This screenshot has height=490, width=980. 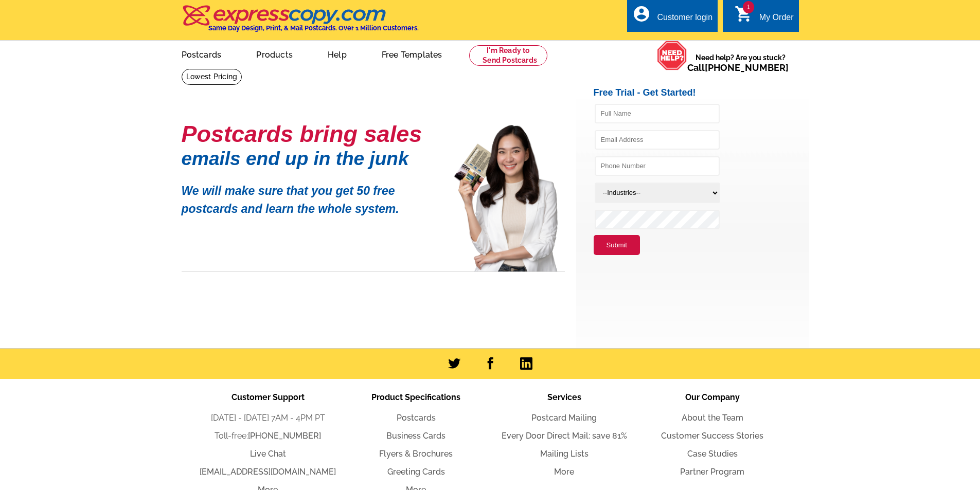 What do you see at coordinates (712, 454) in the screenshot?
I see `a: Case Studies` at bounding box center [712, 454].